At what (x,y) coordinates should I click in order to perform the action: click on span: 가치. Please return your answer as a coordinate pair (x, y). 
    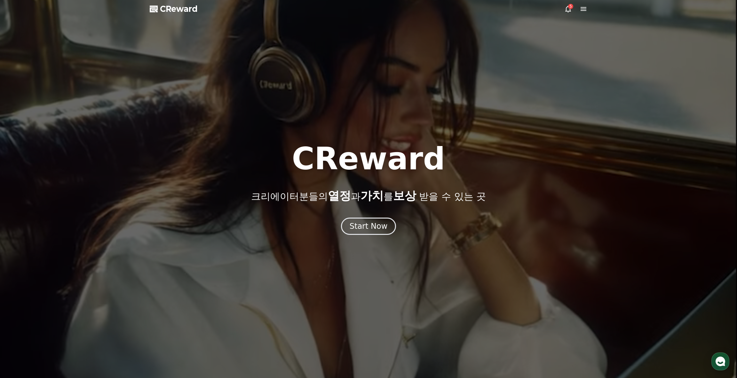
    Looking at the image, I should click on (372, 196).